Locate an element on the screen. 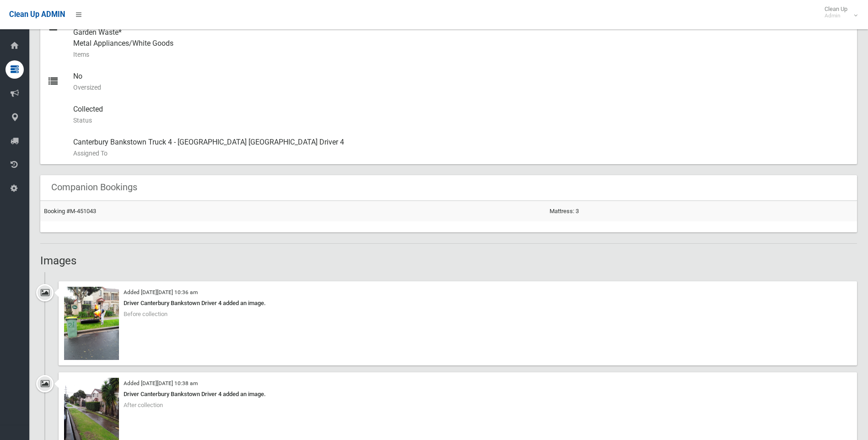  div: Collected is located at coordinates (461, 115).